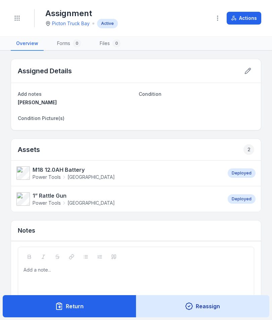  Describe the element at coordinates (30, 94) in the screenshot. I see `span: Add notes` at that location.